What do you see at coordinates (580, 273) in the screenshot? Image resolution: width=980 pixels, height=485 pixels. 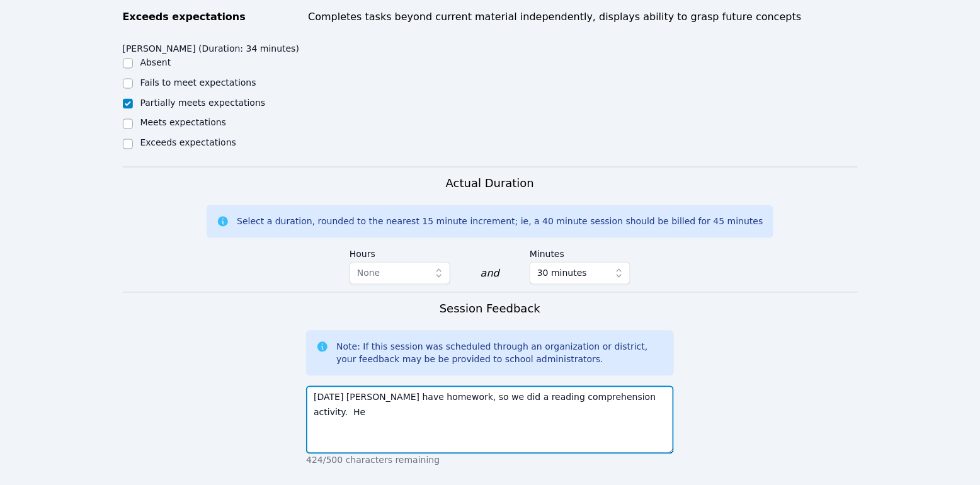 I see `button: 30 minutes` at bounding box center [580, 273].